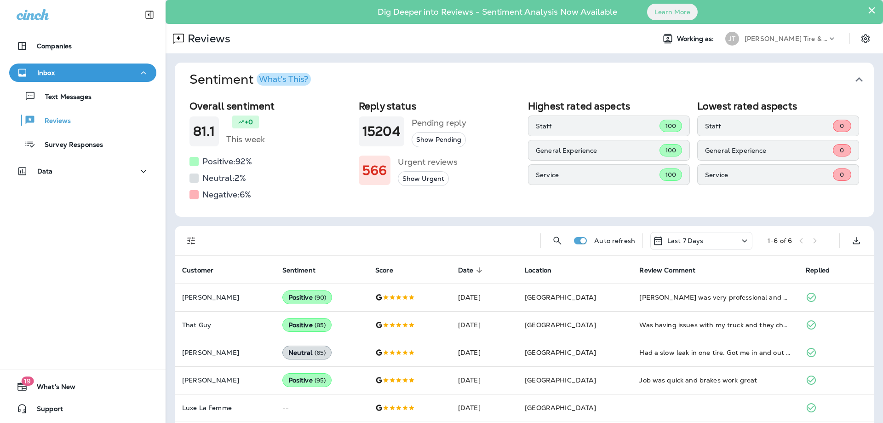  What do you see at coordinates (697, 39) in the screenshot?
I see `span: Working as:` at bounding box center [697, 39].